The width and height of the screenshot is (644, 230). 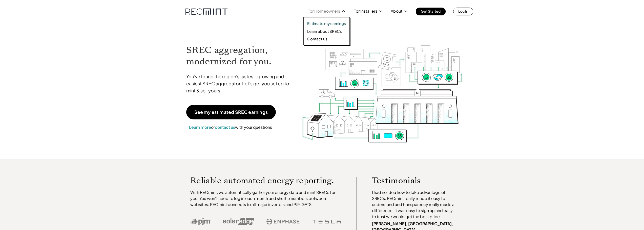 I want to click on p: About, so click(x=397, y=11).